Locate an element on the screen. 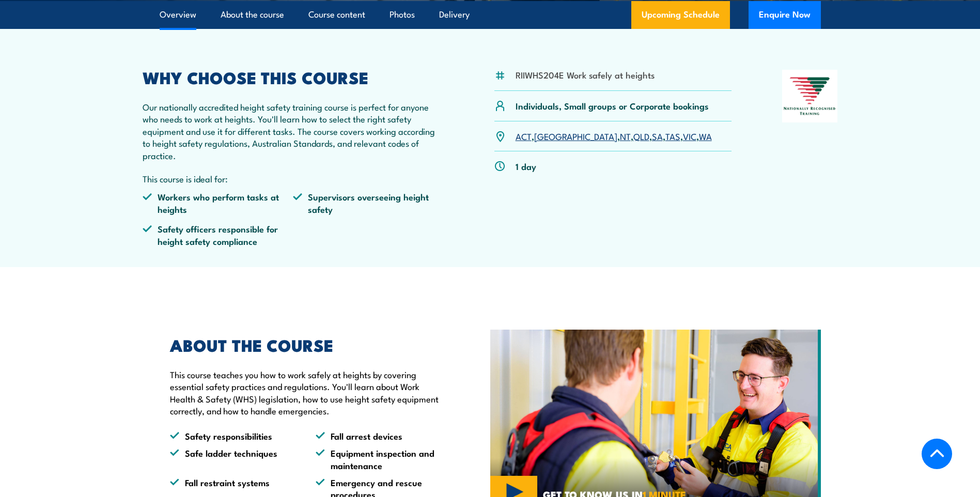 The width and height of the screenshot is (980, 497). h2: WHY CHOOSE THIS COURSE is located at coordinates (293, 77).